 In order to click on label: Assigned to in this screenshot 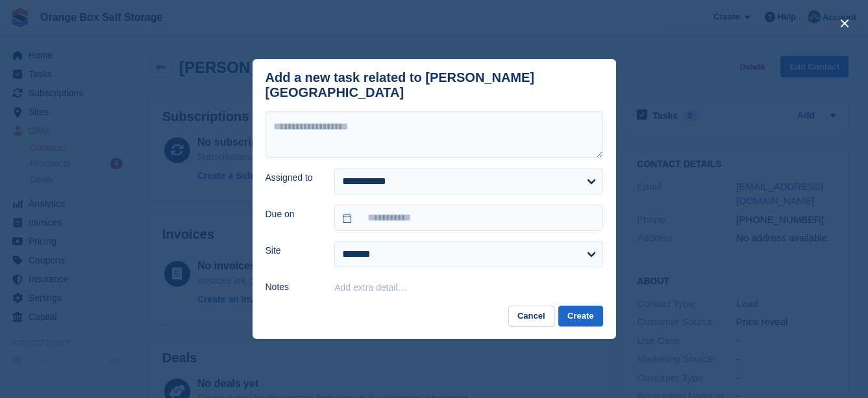, I will do `click(292, 177)`.